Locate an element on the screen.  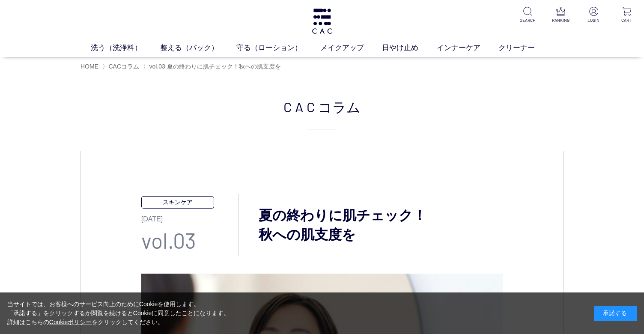
p: RANKING is located at coordinates (561, 20).